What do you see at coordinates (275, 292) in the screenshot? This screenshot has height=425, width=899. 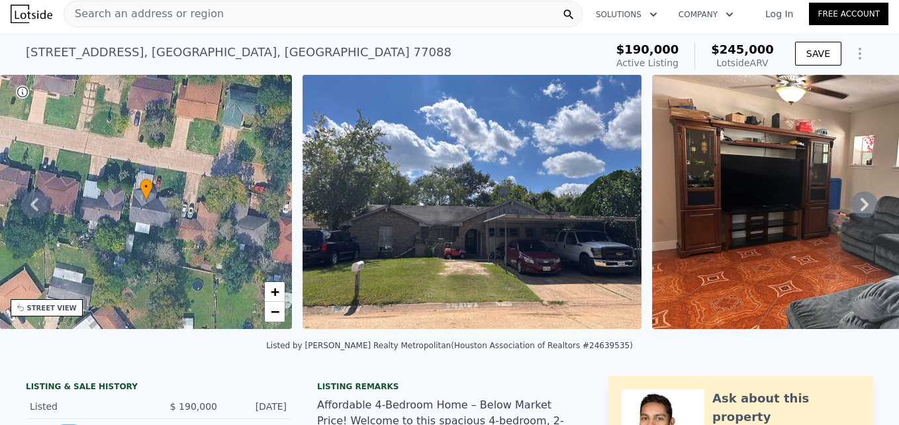 I see `a: Zoom in` at bounding box center [275, 292].